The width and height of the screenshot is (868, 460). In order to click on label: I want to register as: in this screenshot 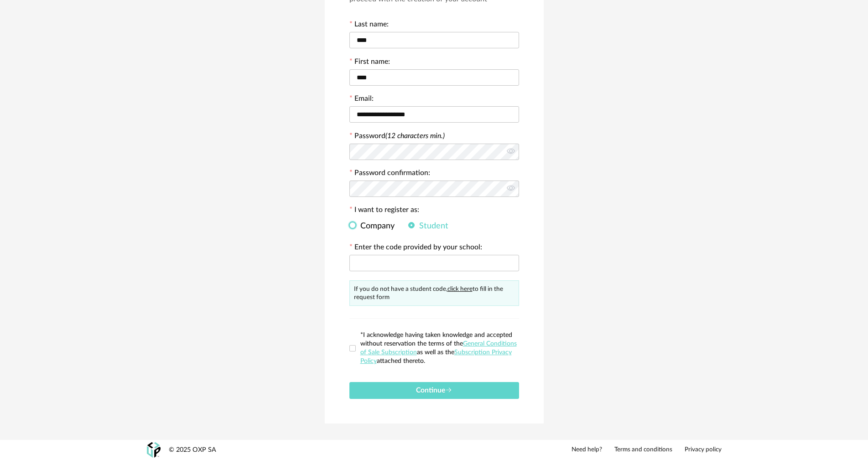, I will do `click(384, 211)`.